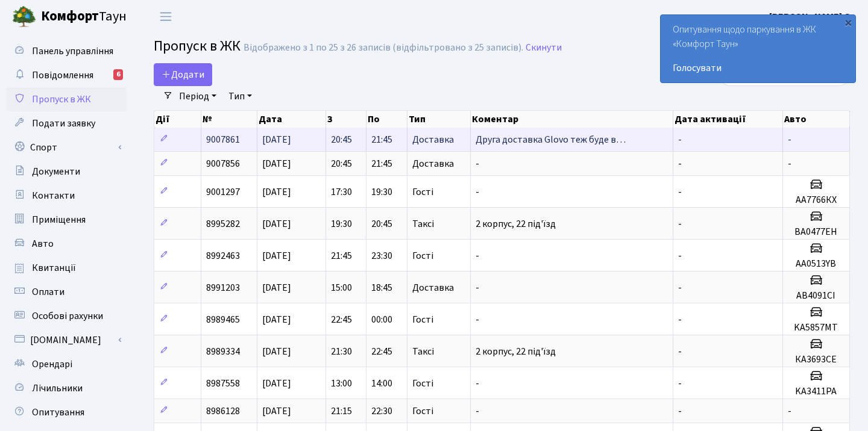 The image size is (868, 431). I want to click on span: 17:30, so click(341, 192).